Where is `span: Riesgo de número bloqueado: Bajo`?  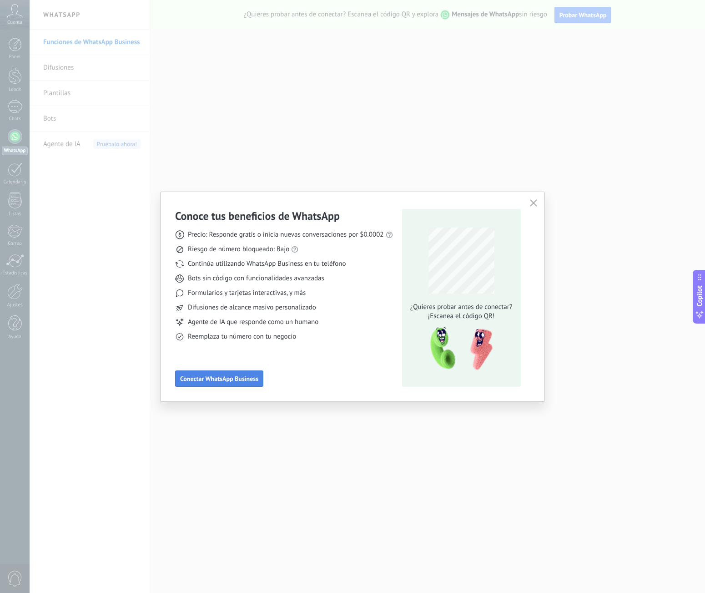 span: Riesgo de número bloqueado: Bajo is located at coordinates (238, 249).